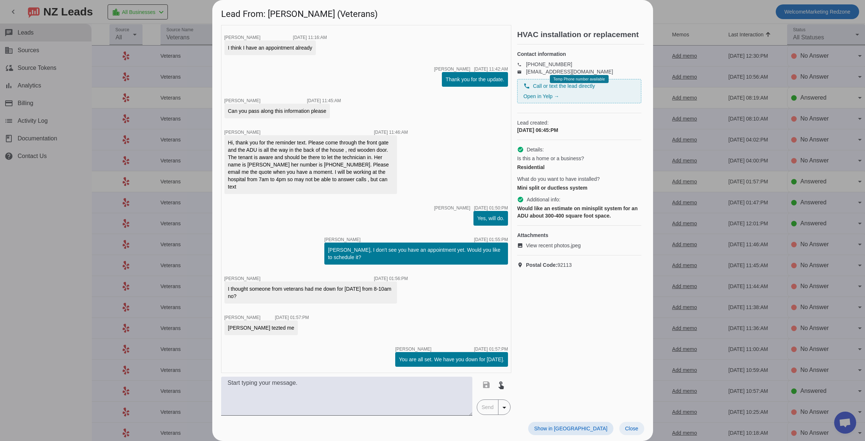 This screenshot has height=441, width=865. What do you see at coordinates (491, 218) in the screenshot?
I see `div: Yes, will do.` at bounding box center [491, 218].